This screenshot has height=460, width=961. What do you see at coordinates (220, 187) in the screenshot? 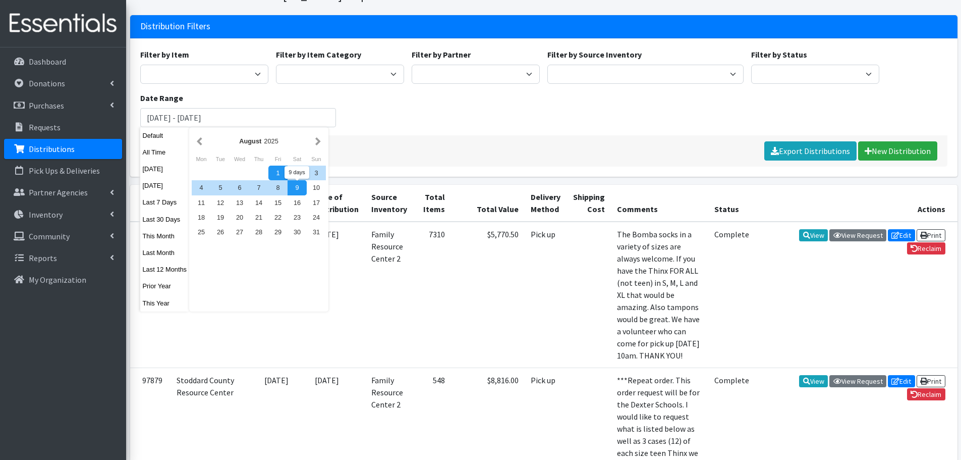
I see `div: 5` at bounding box center [220, 187].